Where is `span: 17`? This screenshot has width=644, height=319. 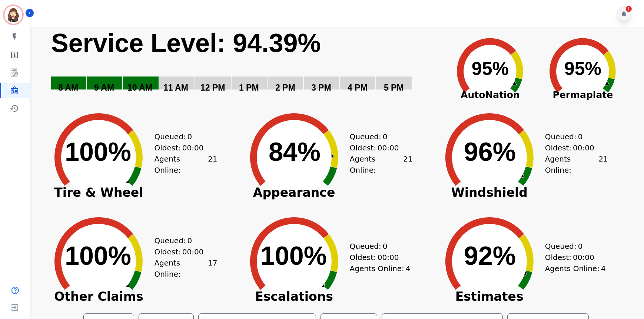
span: 17 is located at coordinates (213, 268).